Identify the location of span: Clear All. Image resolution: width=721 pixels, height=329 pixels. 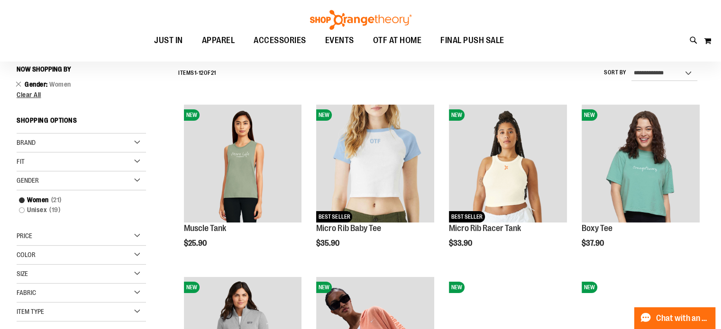
(29, 95).